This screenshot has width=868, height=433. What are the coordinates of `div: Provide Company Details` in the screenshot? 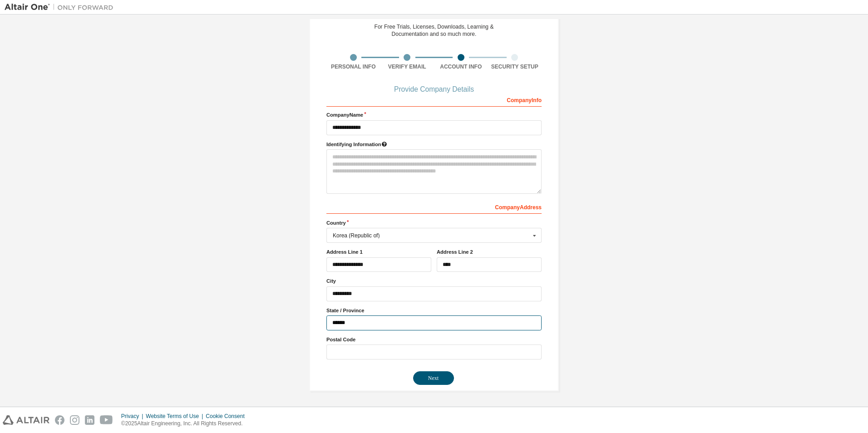 It's located at (434, 90).